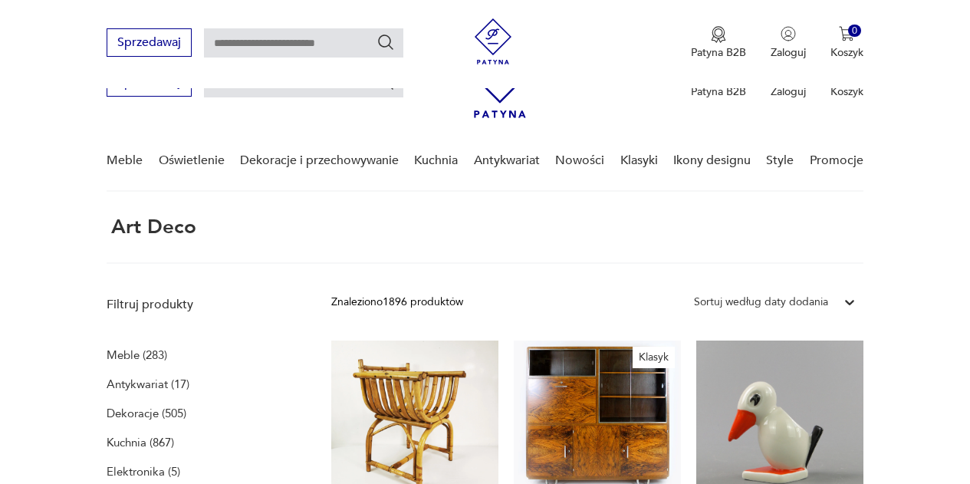 This screenshot has height=484, width=970. Describe the element at coordinates (436, 160) in the screenshot. I see `a: Kuchnia` at that location.